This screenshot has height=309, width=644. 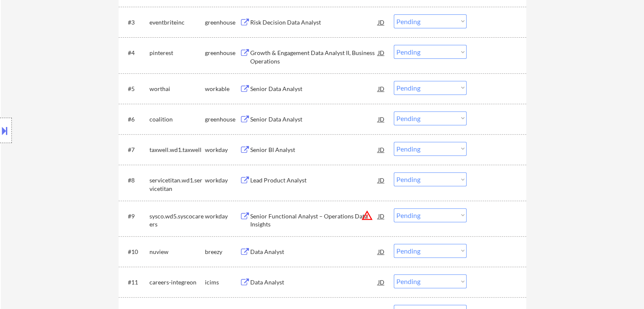 I want to click on div: servicetitan.wd1.servicetitan, so click(x=177, y=184).